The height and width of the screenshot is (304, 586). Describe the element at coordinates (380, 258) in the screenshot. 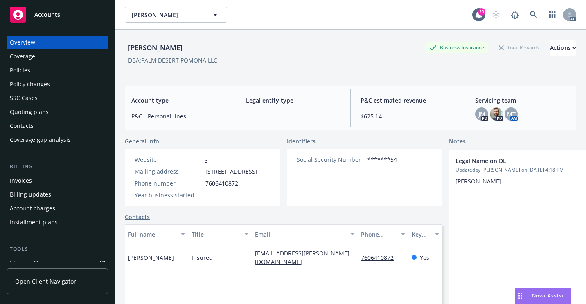

I see `a: 7606410872` at that location.